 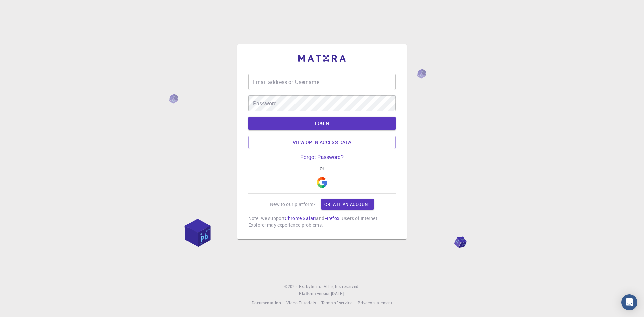 What do you see at coordinates (311, 287) in the screenshot?
I see `a: Exabyte Inc.` at bounding box center [311, 287].